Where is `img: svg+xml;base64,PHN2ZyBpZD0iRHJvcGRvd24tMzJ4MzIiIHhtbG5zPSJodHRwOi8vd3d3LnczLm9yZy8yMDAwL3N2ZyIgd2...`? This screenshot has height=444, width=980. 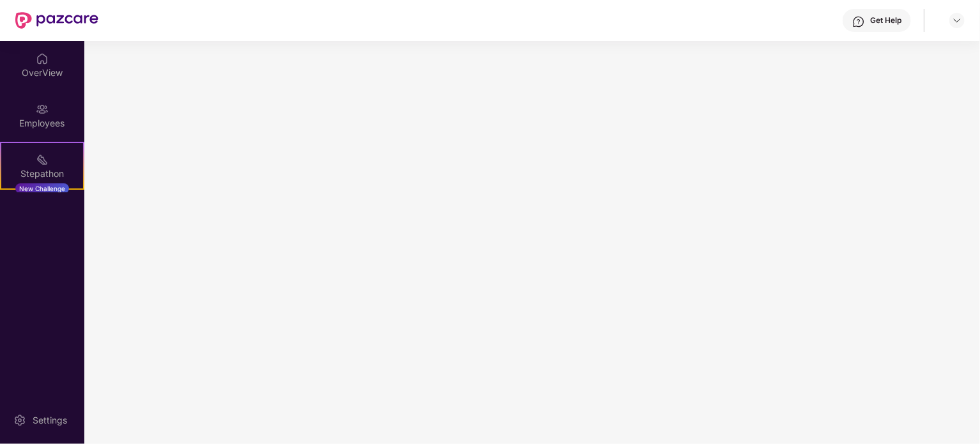
img: svg+xml;base64,PHN2ZyBpZD0iRHJvcGRvd24tMzJ4MzIiIHhtbG5zPSJodHRwOi8vd3d3LnczLm9yZy8yMDAwL3N2ZyIgd2... is located at coordinates (957, 21).